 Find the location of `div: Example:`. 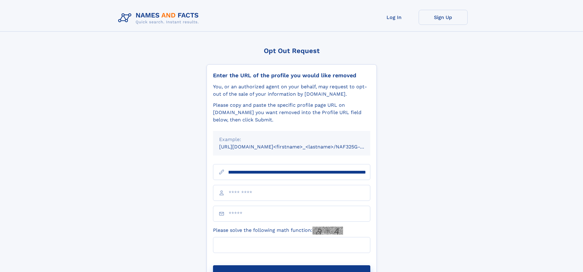

div: Example: is located at coordinates (292, 139).